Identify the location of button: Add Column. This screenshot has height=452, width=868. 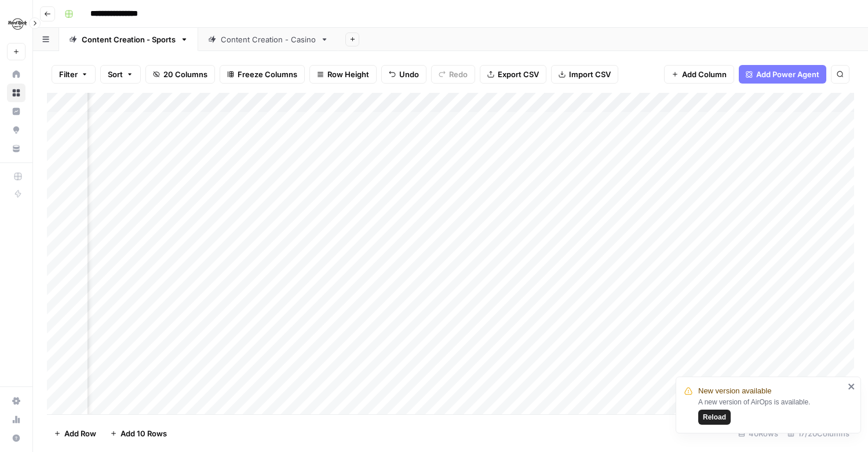
(699, 74).